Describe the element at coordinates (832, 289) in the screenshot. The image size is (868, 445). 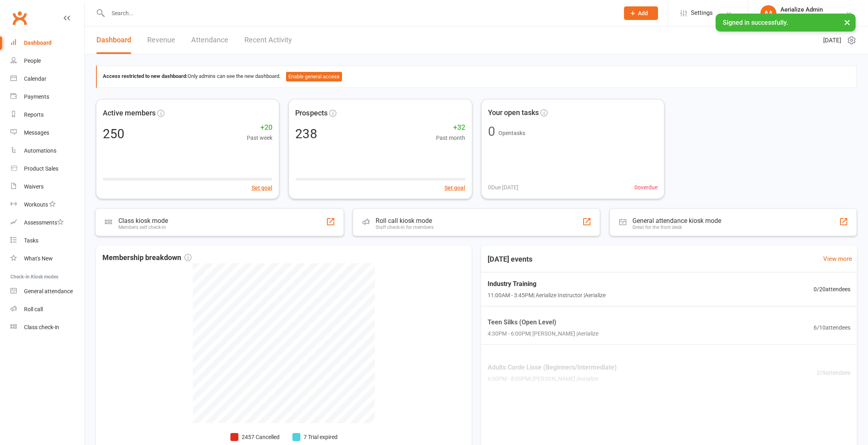
I see `span: 0 / 20 attendees` at that location.